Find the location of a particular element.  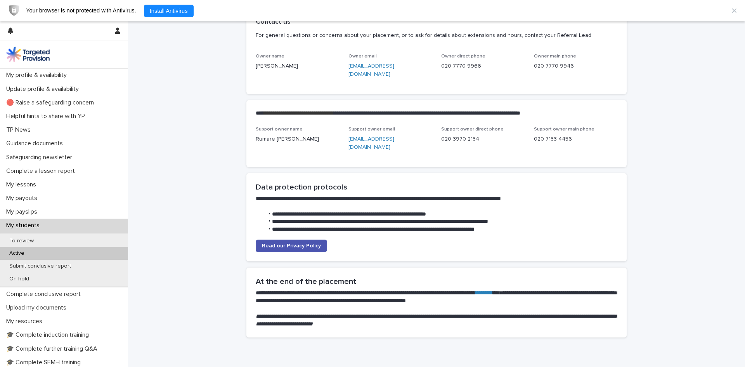

p: My lessons is located at coordinates (23, 184).